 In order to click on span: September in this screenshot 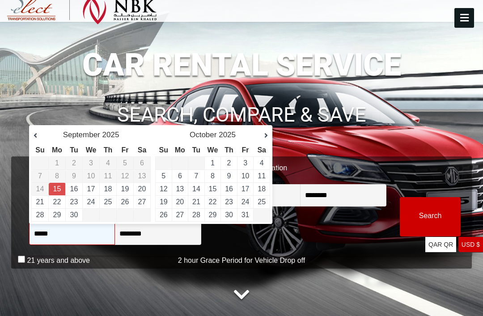, I will do `click(81, 134)`.